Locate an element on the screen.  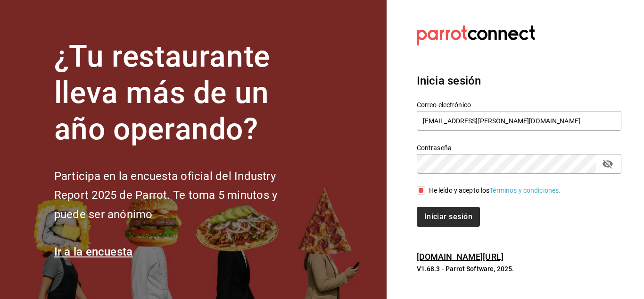
button: passwordField is located at coordinates (608, 164).